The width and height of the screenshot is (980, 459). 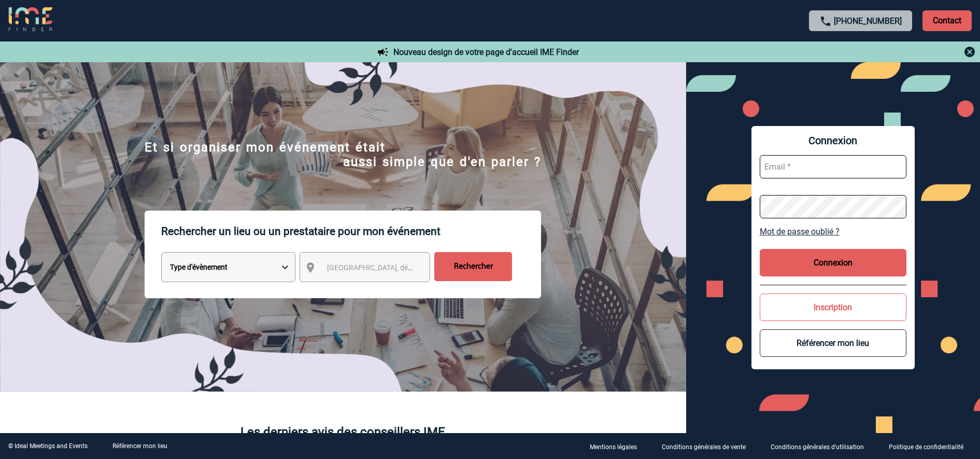 I want to click on div: © Ideal Meetings and Events, so click(x=48, y=446).